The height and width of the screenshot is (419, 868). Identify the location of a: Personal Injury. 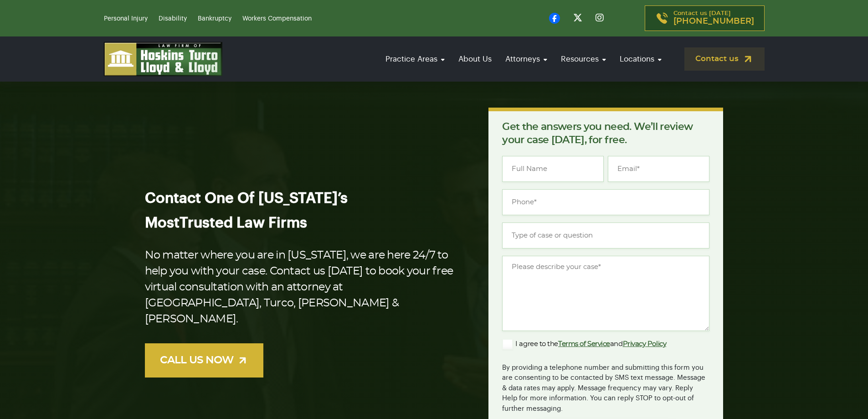
(126, 19).